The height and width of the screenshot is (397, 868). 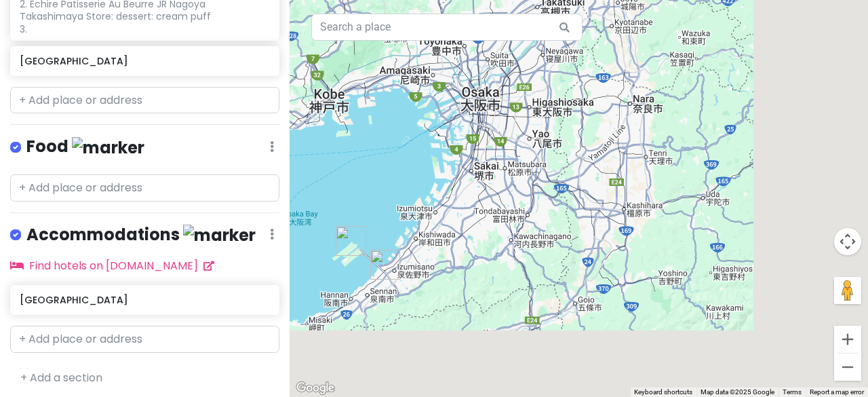 I want to click on input: Search a place, so click(x=447, y=27).